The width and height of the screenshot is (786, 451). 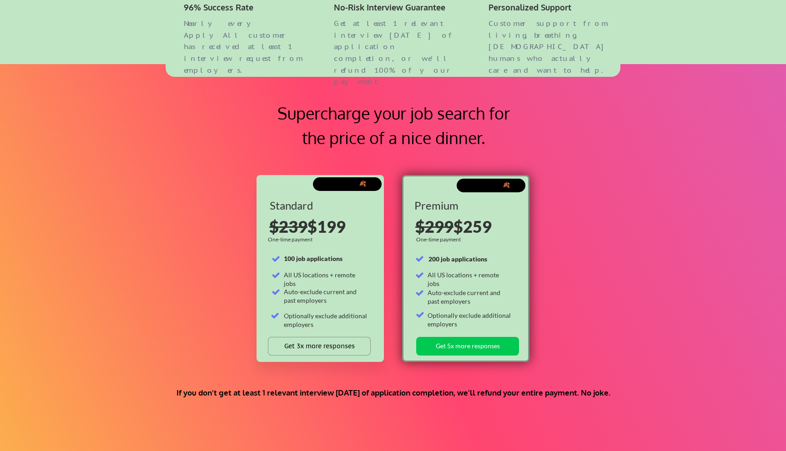 I want to click on div: Supercharge your job search for the price of a nice dinner., so click(x=393, y=125).